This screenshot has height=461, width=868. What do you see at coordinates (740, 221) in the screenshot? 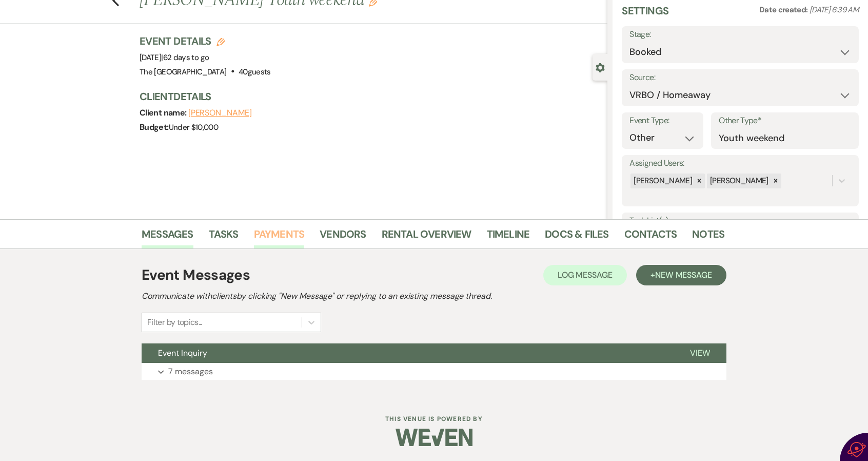
I see `label: Task List(s):` at bounding box center [740, 221].